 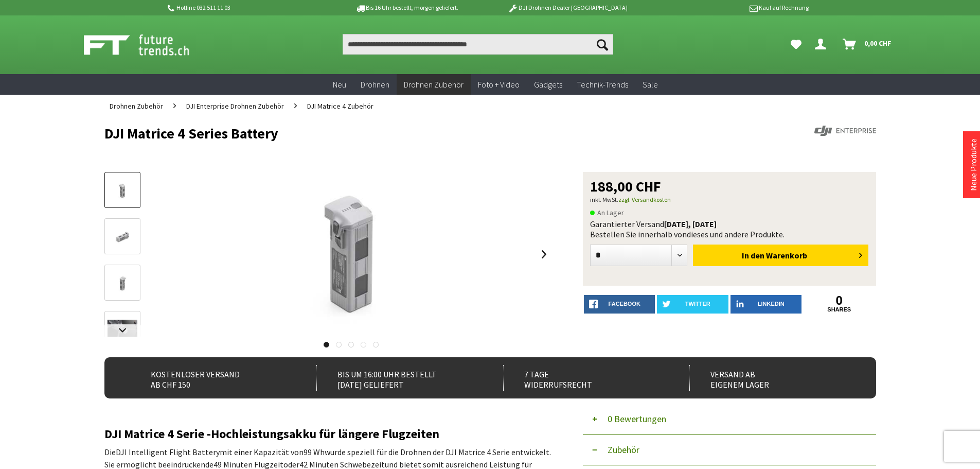 What do you see at coordinates (339, 84) in the screenshot?
I see `a: Neu` at bounding box center [339, 84].